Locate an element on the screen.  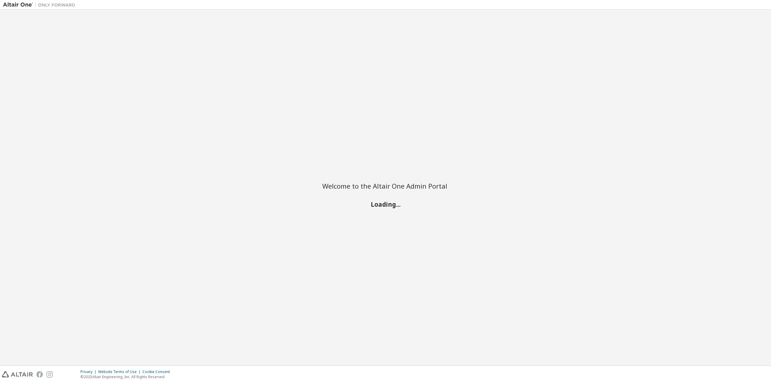
p: © 2025 Altair Engineering, Inc. All Rights Reserved. is located at coordinates (127, 376).